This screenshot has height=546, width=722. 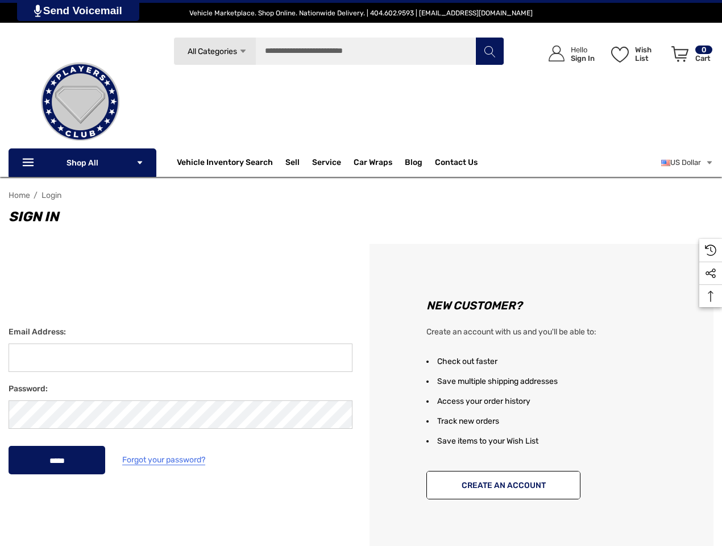 I want to click on svg: Recently Viewed, so click(x=710, y=250).